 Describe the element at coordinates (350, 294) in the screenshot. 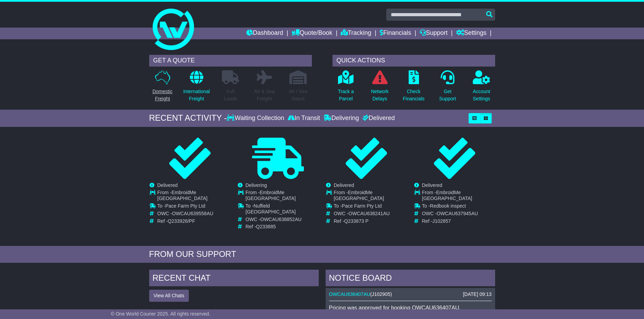

I see `a: OWCAU636407AU` at that location.